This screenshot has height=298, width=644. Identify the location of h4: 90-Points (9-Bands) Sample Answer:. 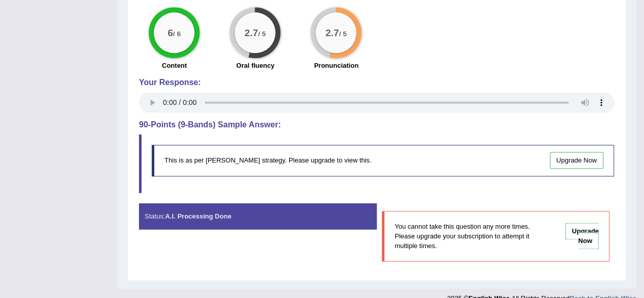
(377, 125).